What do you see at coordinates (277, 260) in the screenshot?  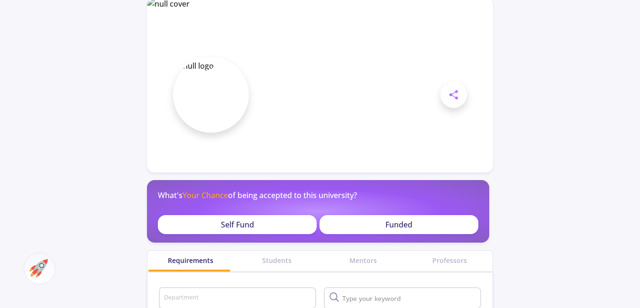 I see `a: Students` at bounding box center [277, 260].